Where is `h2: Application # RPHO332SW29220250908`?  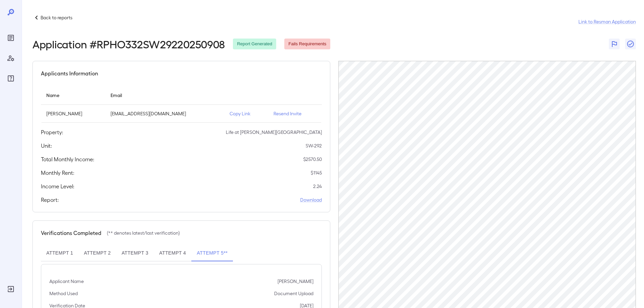
h2: Application # RPHO332SW29220250908 is located at coordinates (128, 44).